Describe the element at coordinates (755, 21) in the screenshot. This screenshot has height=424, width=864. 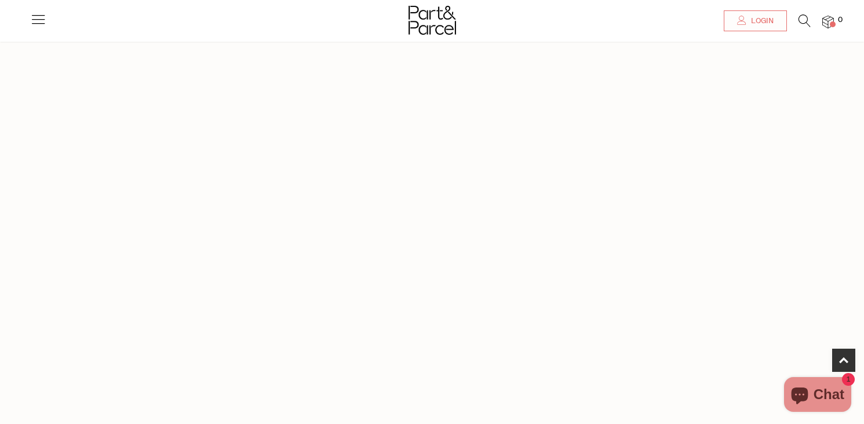
I see `a: Login` at that location.